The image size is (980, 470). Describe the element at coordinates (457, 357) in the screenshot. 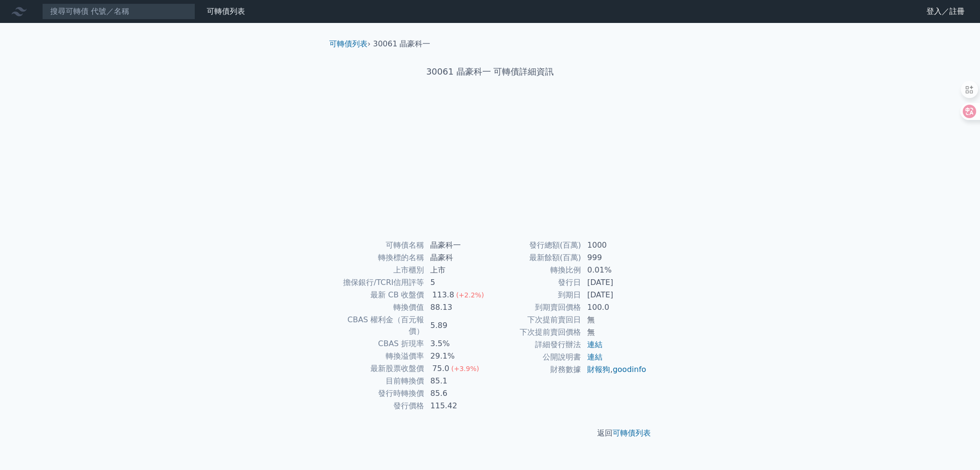

I see `td: 29.1%` at that location.